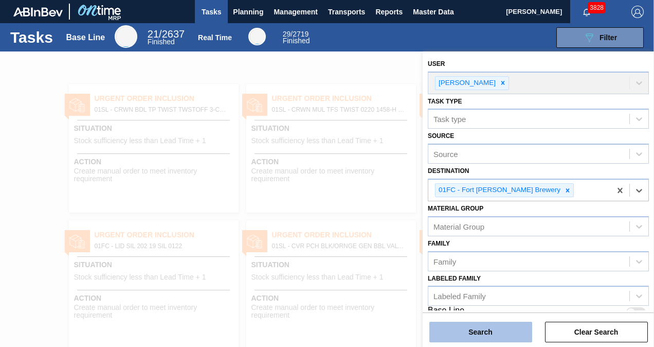  Describe the element at coordinates (460, 296) in the screenshot. I see `div: Labeled Family` at that location.